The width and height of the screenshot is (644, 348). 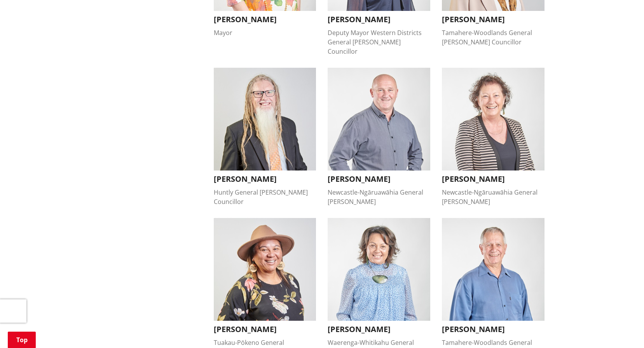 I want to click on img: Janet Gibb, so click(x=493, y=119).